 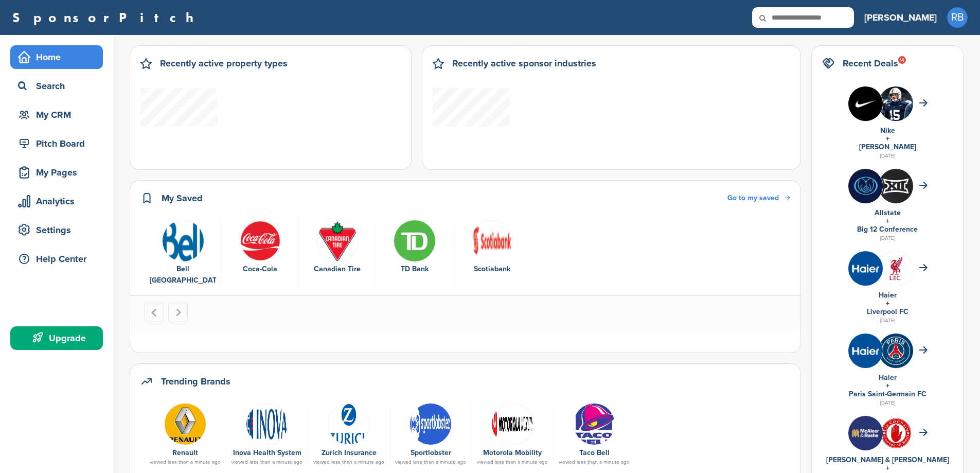 What do you see at coordinates (431, 452) in the screenshot?
I see `a: Sportlobster` at bounding box center [431, 452].